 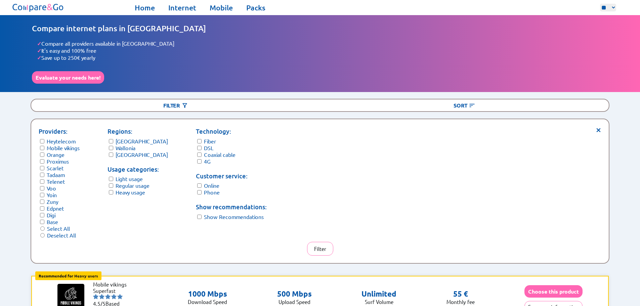 I want to click on img: Button open the filtering menu, so click(x=185, y=105).